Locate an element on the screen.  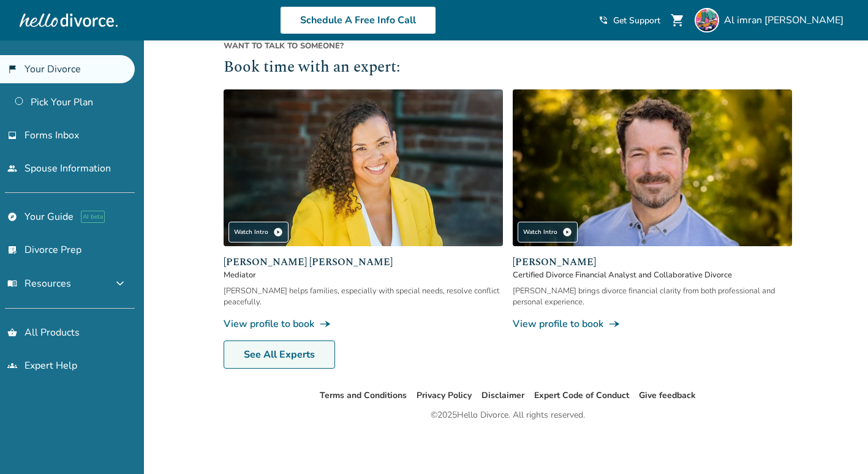
span: shopping_basket is located at coordinates (12, 333).